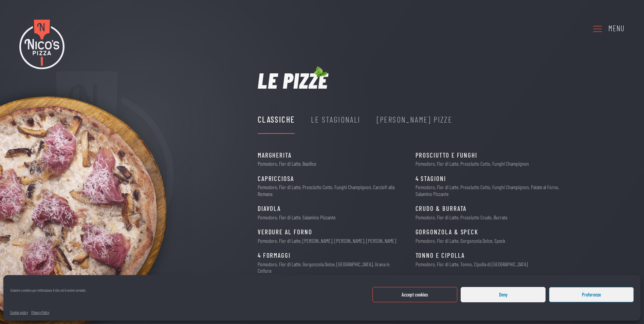  What do you see at coordinates (440, 256) in the screenshot?
I see `span: Tonno e Cipolla` at bounding box center [440, 256].